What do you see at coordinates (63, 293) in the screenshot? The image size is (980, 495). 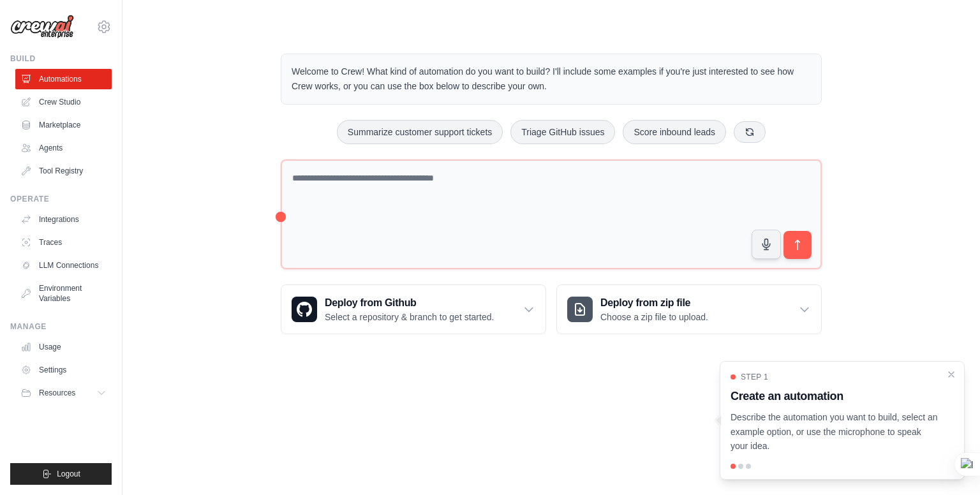 I see `a: Environment Variables` at bounding box center [63, 293].